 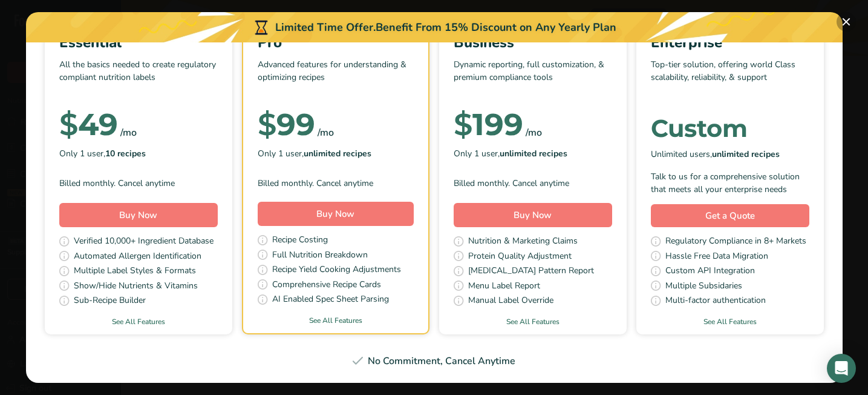 I want to click on span: Recipe Yield Cooking Adjustments, so click(x=337, y=270).